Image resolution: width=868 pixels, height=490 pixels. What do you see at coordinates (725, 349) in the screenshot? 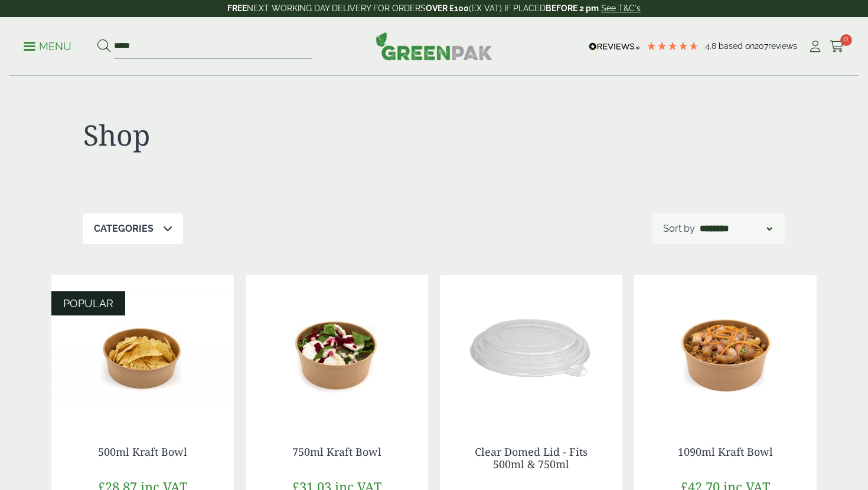
I see `a: Kraft Bowl 1090ml with Prawns and Rice` at bounding box center [725, 349].